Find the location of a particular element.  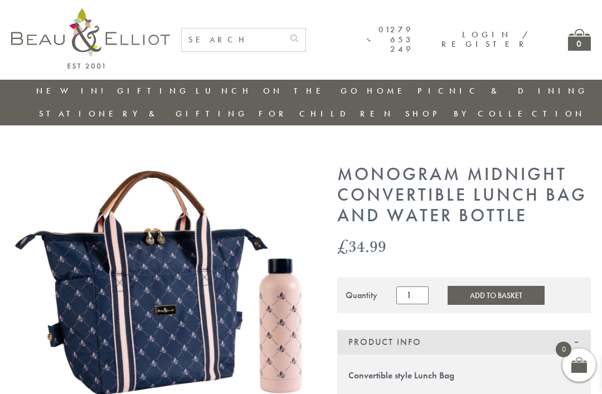

a: Home is located at coordinates (389, 91).